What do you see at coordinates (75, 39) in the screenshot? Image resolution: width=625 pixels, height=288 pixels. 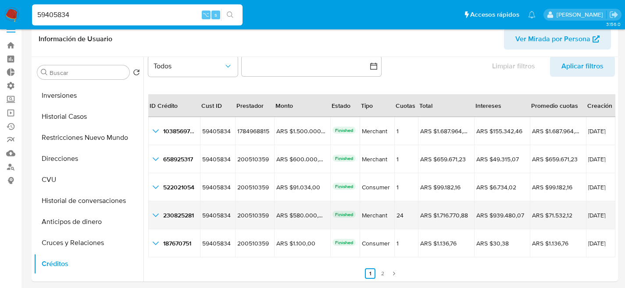 I see `h1: Información de Usuario` at bounding box center [75, 39].